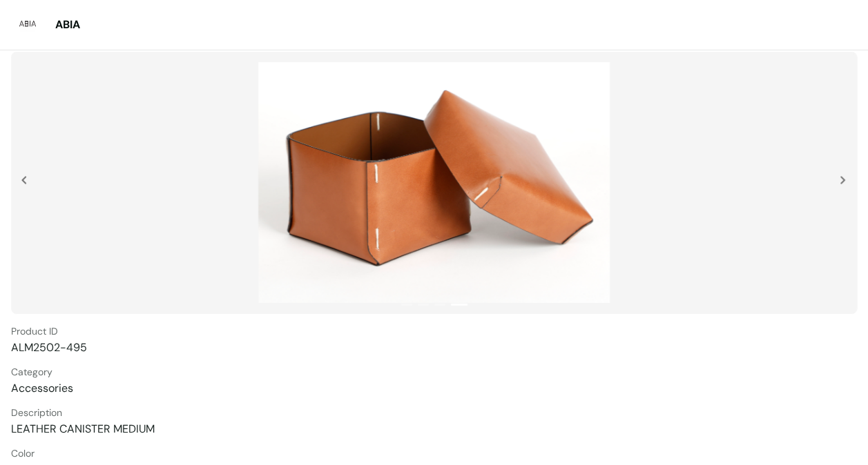  What do you see at coordinates (440, 305) in the screenshot?
I see `button: 3` at bounding box center [440, 305].